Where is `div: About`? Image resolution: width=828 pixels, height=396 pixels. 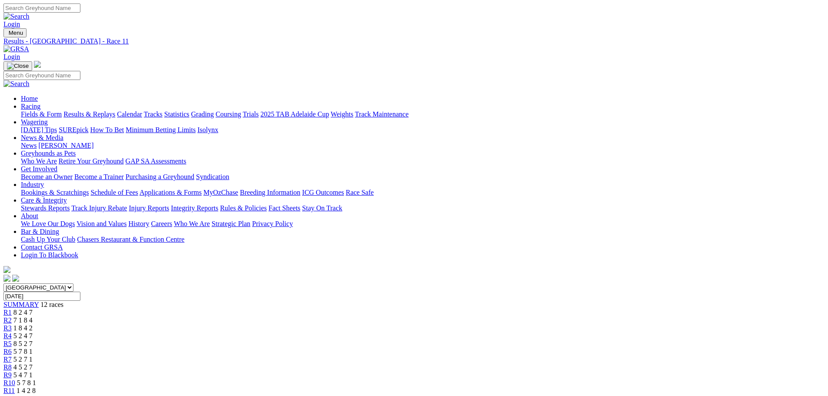
div: About is located at coordinates (422, 224).